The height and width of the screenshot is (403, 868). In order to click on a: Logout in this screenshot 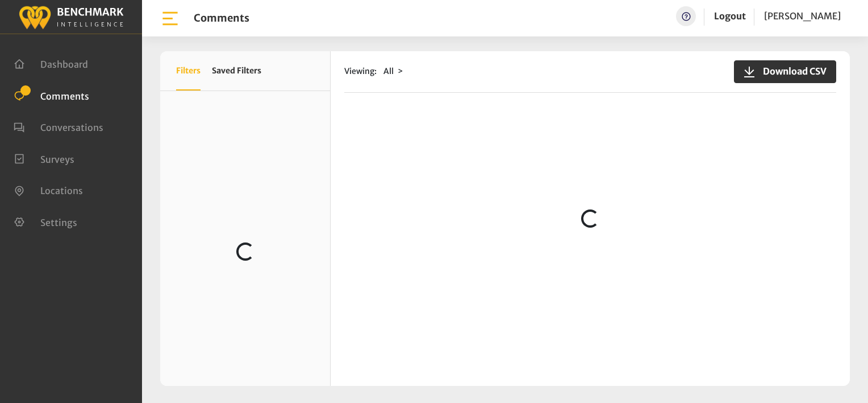, I will do `click(730, 16)`.